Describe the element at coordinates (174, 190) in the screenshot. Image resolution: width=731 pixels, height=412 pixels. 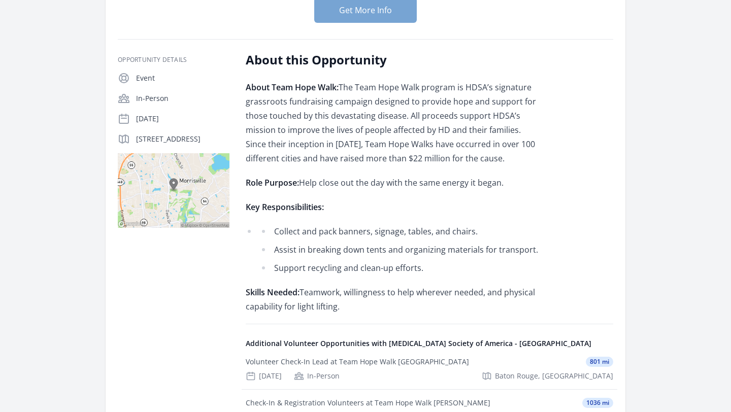
I see `img: Map` at that location.